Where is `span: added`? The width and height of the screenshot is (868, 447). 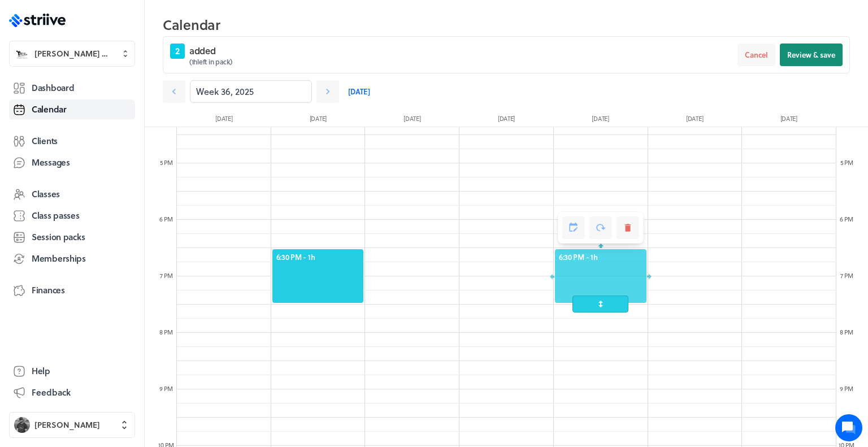 span: added is located at coordinates (211, 51).